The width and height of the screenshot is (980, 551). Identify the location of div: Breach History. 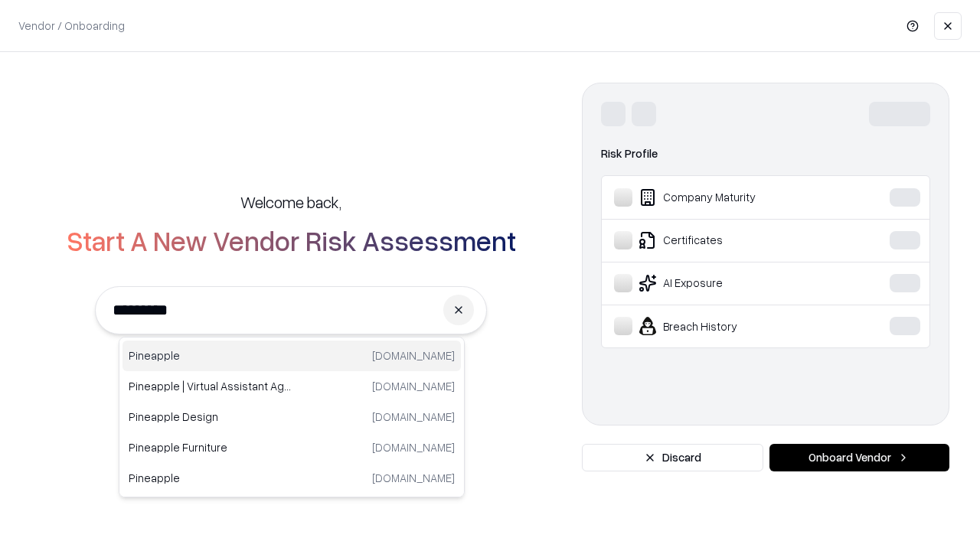
(728, 326).